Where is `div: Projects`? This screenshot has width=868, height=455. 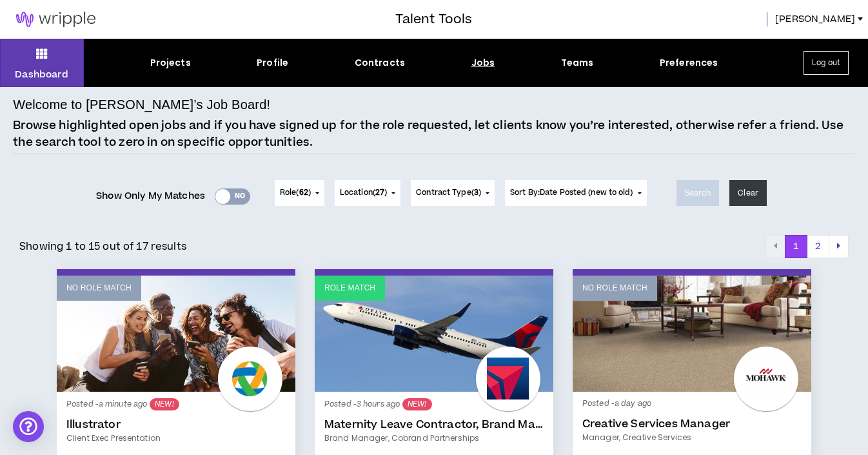
div: Projects is located at coordinates (170, 63).